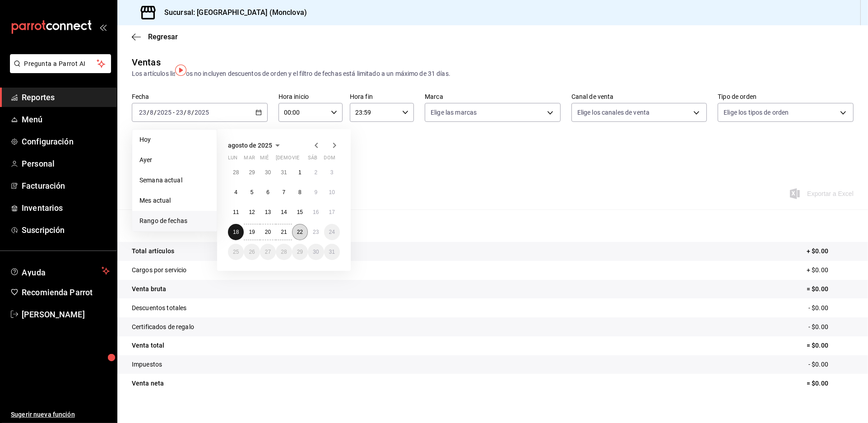  I want to click on span: Sugerir nueva función, so click(60, 414).